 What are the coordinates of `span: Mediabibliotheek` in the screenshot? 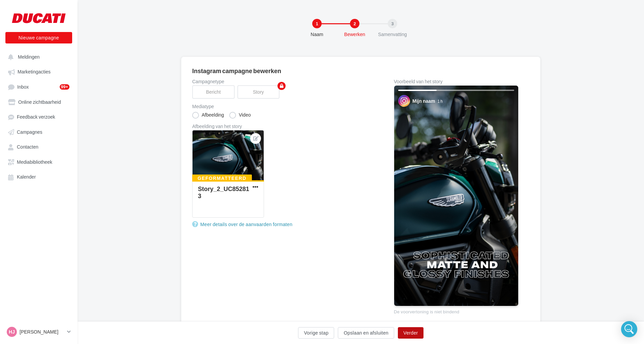 It's located at (35, 162).